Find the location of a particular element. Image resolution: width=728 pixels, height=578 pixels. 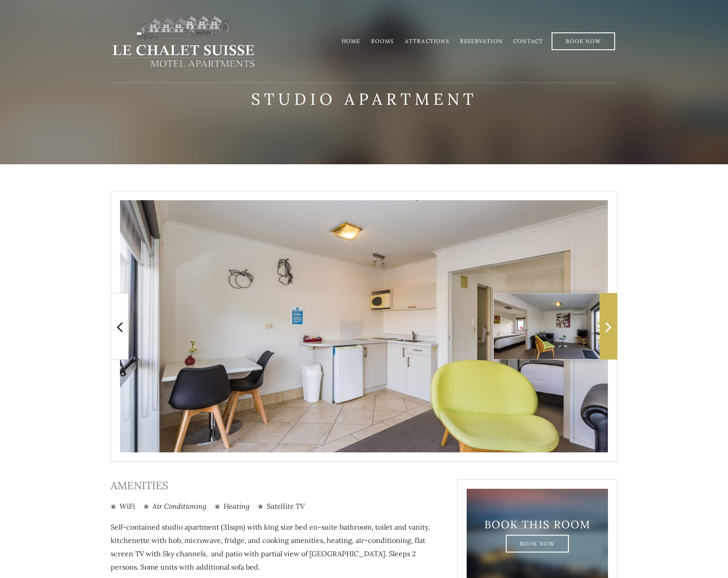

p: Self-contained studio apartment (31sqm) with king size bed en-suite bathroom, toilet and vanity, ... is located at coordinates (277, 547).